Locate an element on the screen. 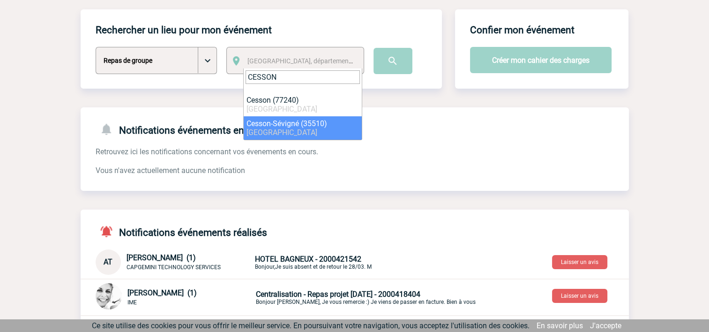  span: IME is located at coordinates (132, 302).